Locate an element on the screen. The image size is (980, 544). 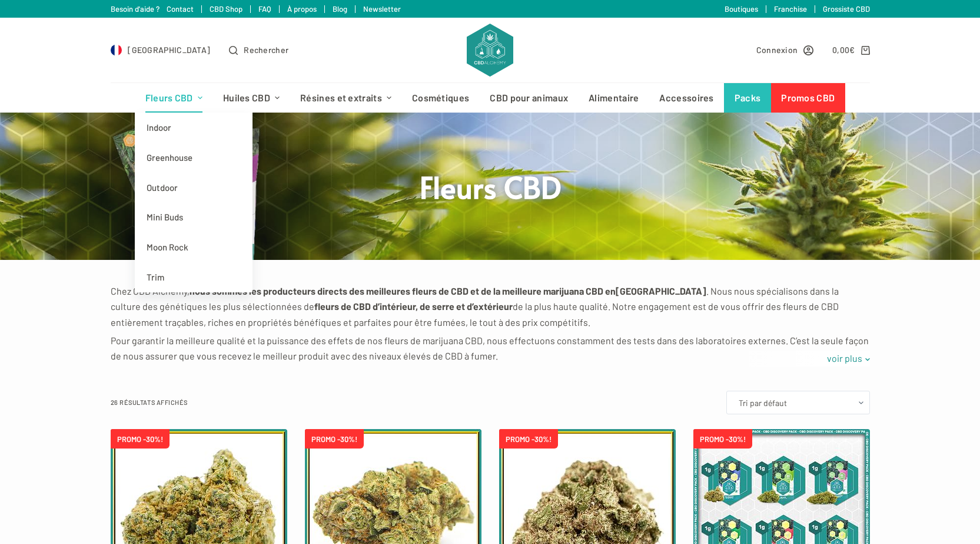
p: Chez CBD Alchemy, . Nous nous spécialisons dans la culture des génétiques les plus sélectionnées ... is located at coordinates (490, 306).